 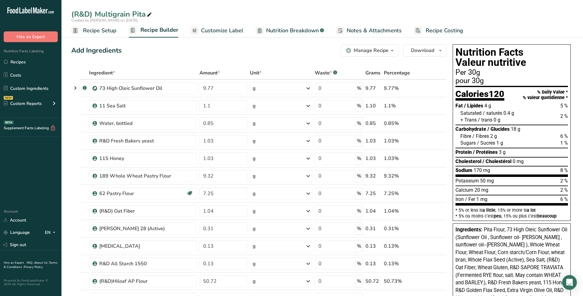 What do you see at coordinates (14, 262) in the screenshot?
I see `a: Hire an Expert .` at bounding box center [14, 262].